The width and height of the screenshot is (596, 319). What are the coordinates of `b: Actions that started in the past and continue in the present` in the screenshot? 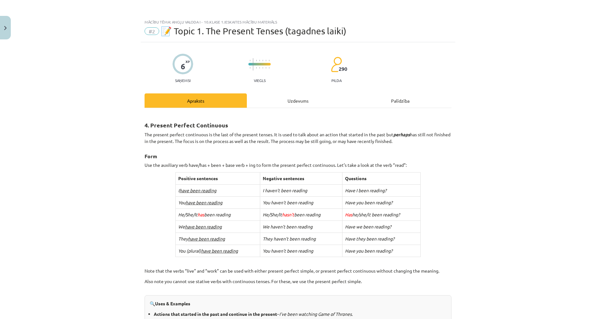 It's located at (215, 314).